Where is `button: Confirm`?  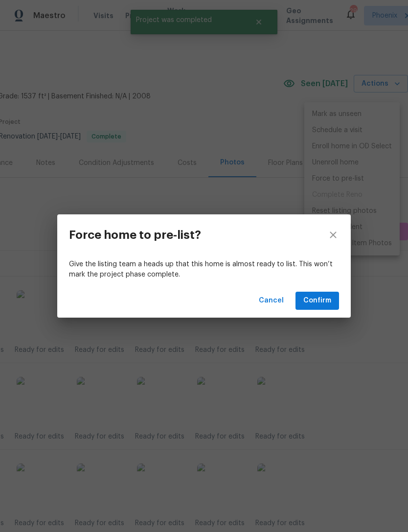 button: Confirm is located at coordinates (317, 301).